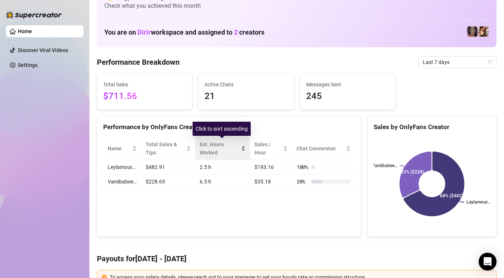 This screenshot has width=504, height=278. I want to click on span: Dirir, so click(144, 32).